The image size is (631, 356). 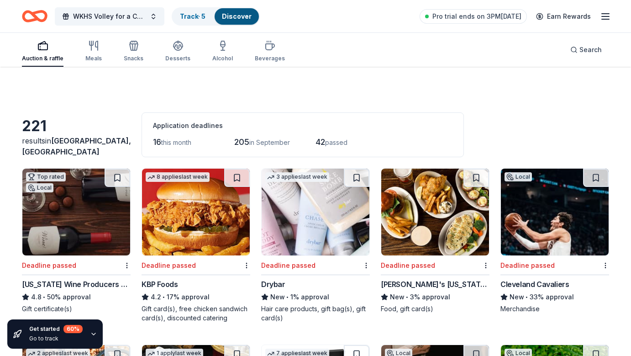 What do you see at coordinates (320, 141) in the screenshot?
I see `span: 42` at bounding box center [320, 141].